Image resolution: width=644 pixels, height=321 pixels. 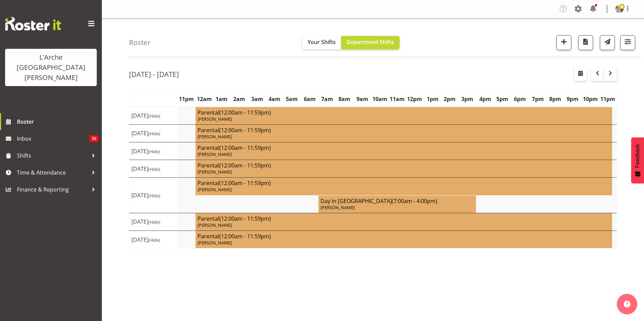 I want to click on button: Feedback - Show survey, so click(x=638, y=160).